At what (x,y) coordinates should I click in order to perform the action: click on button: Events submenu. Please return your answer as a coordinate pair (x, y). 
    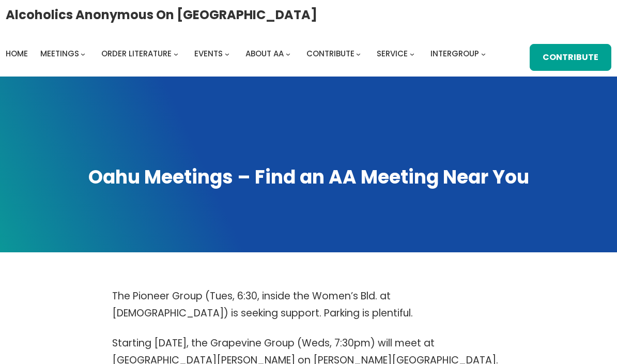
    Looking at the image, I should click on (226, 54).